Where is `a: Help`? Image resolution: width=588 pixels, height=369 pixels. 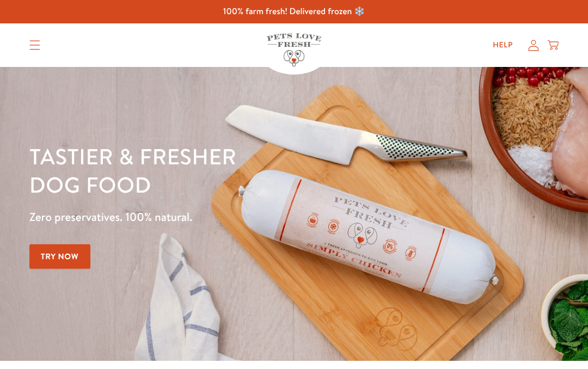 a: Help is located at coordinates (503, 45).